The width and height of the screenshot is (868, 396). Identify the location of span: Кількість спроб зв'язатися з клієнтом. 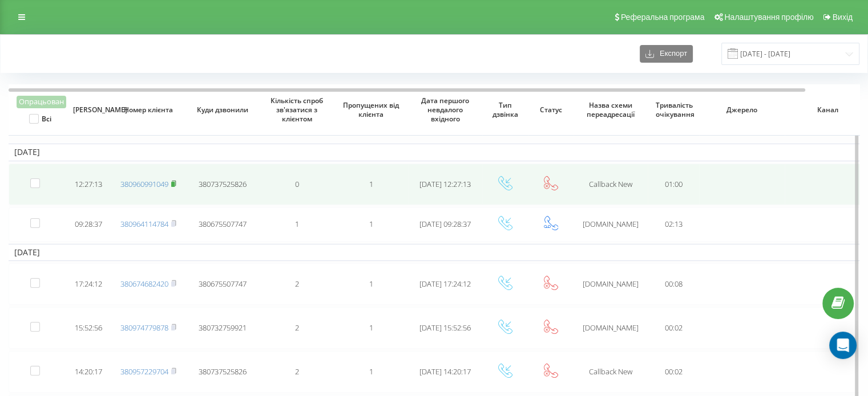
(297, 110).